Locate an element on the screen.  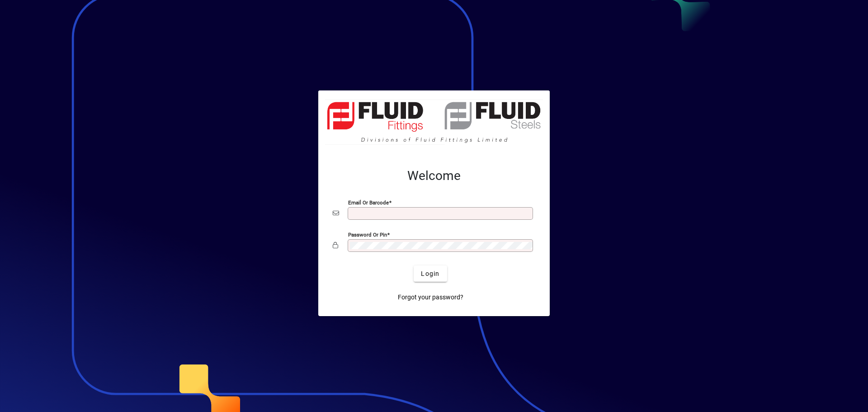
button: Login is located at coordinates (430, 274).